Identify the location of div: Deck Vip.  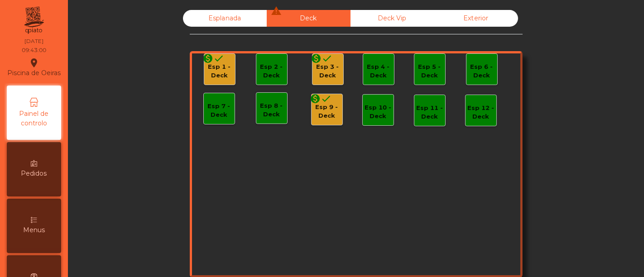
(392, 18).